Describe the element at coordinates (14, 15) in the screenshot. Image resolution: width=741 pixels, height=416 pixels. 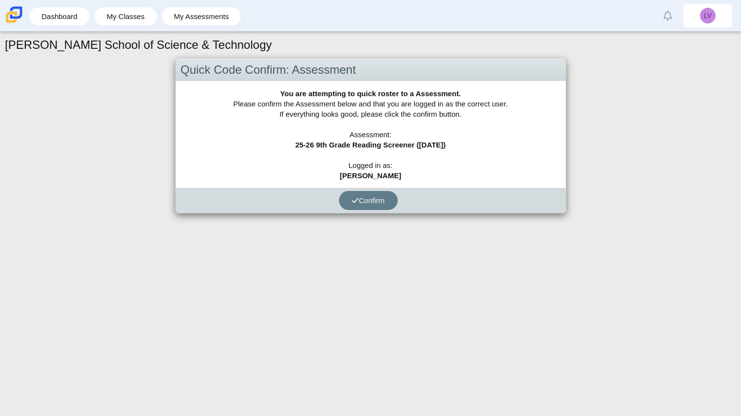
I see `img: Carmen School of Science & Technology` at that location.